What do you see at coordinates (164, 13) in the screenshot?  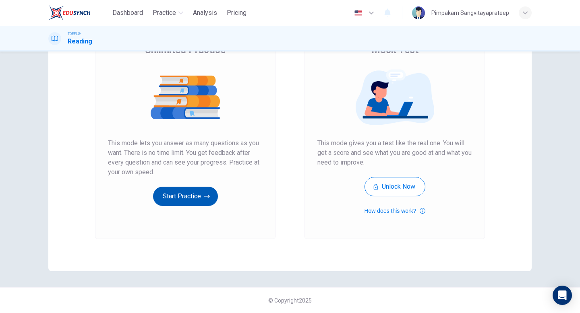 I see `span: Practice` at bounding box center [164, 13].